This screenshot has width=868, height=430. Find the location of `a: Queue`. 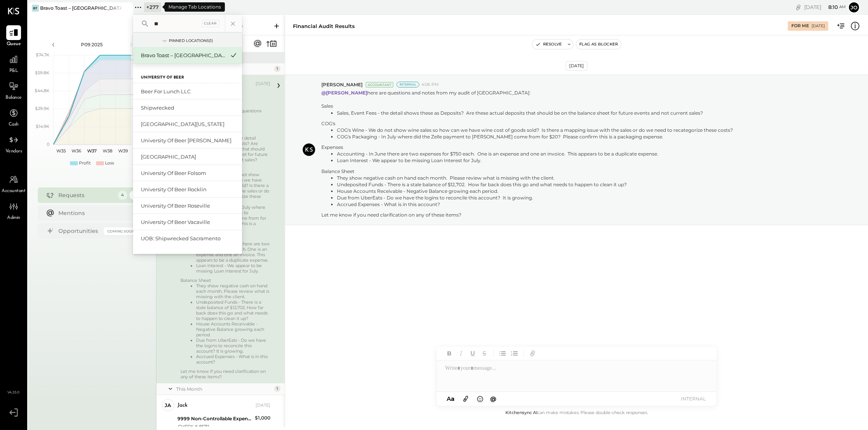

a: Queue is located at coordinates (13, 37).